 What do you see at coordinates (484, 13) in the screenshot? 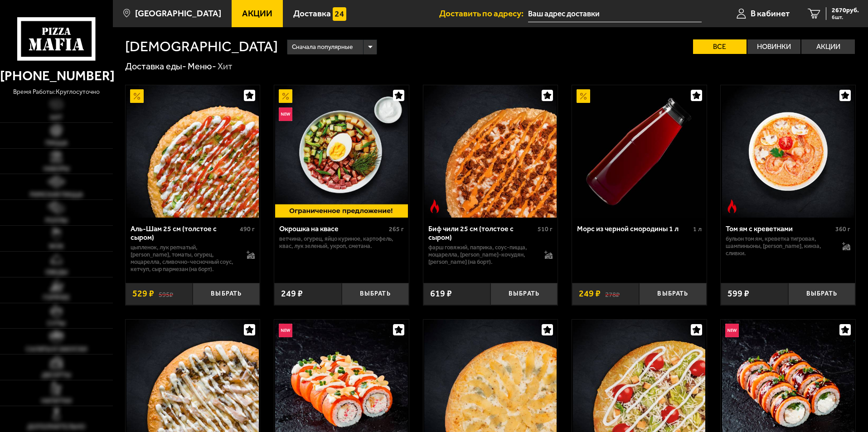
I see `span: Доставить по адресу:` at bounding box center [484, 13].